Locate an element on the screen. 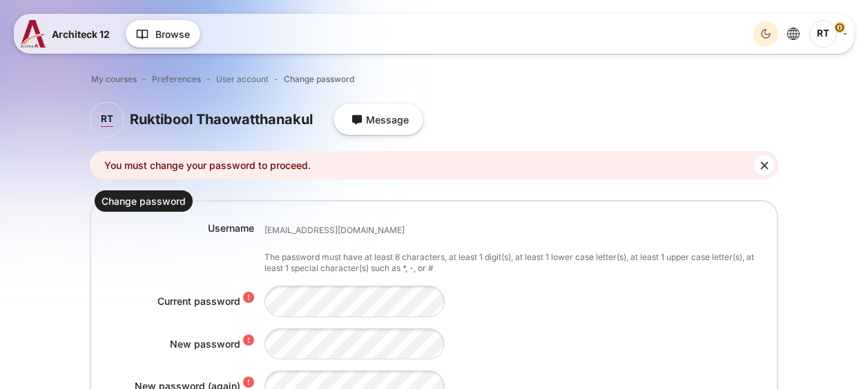  a: User menu is located at coordinates (828, 34).